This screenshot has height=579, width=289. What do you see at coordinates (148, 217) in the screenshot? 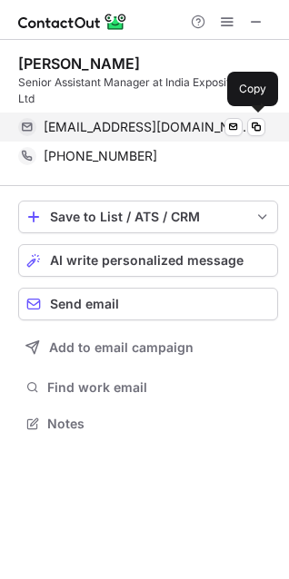
I see `div: Save to List / ATS / CRM` at bounding box center [148, 217].